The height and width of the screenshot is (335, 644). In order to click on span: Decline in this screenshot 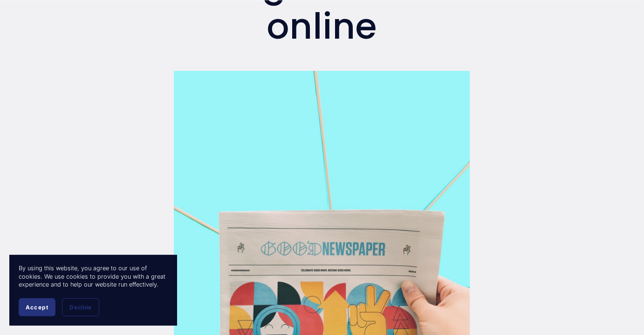, I will do `click(81, 307)`.